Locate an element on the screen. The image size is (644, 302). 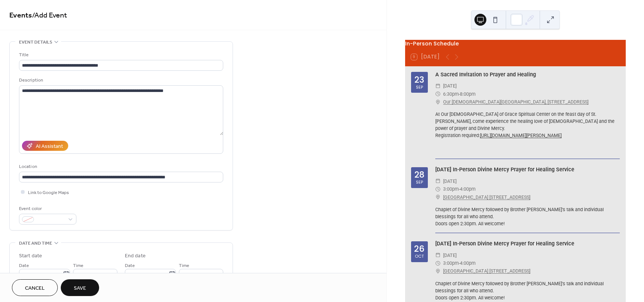
span: Cancel is located at coordinates (34, 288).